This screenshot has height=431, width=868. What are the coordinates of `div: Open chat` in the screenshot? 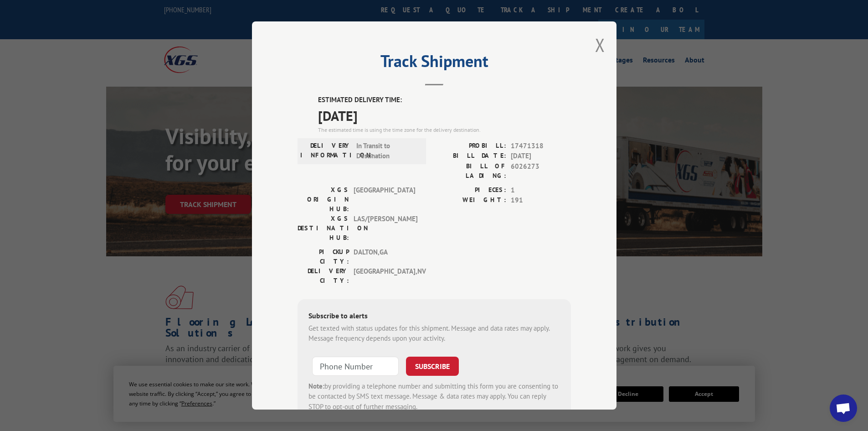 It's located at (843, 408).